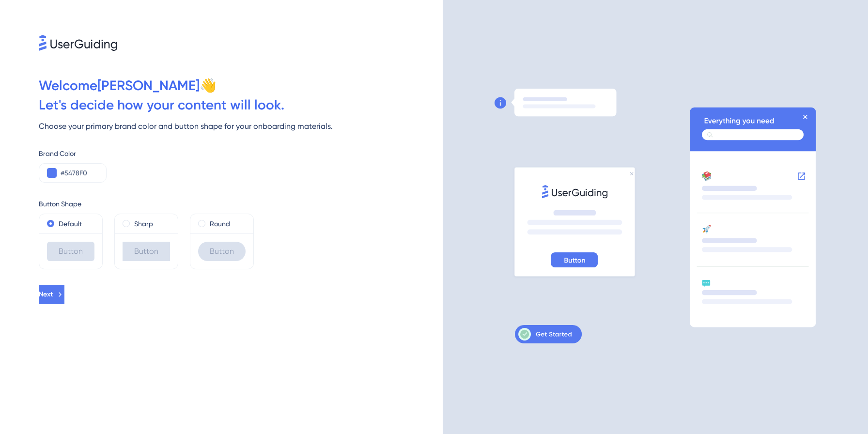 This screenshot has height=434, width=868. What do you see at coordinates (220, 224) in the screenshot?
I see `label: Round` at bounding box center [220, 224].